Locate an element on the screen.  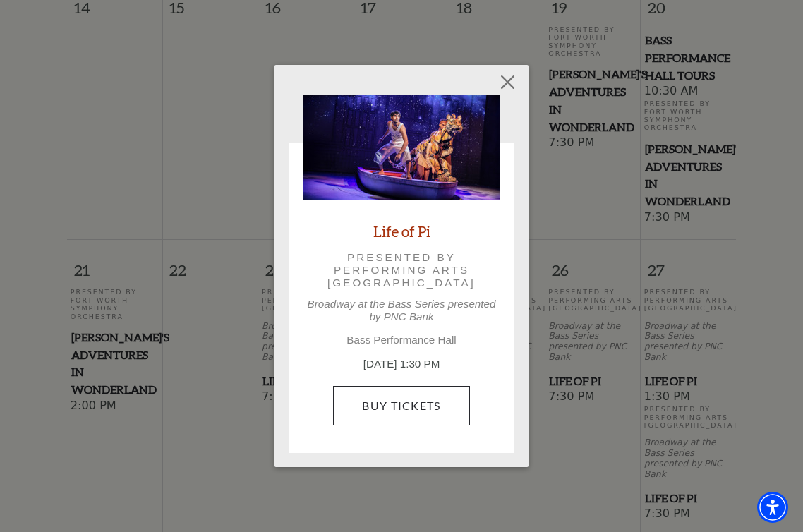
a: Life of Pi is located at coordinates (402, 230).